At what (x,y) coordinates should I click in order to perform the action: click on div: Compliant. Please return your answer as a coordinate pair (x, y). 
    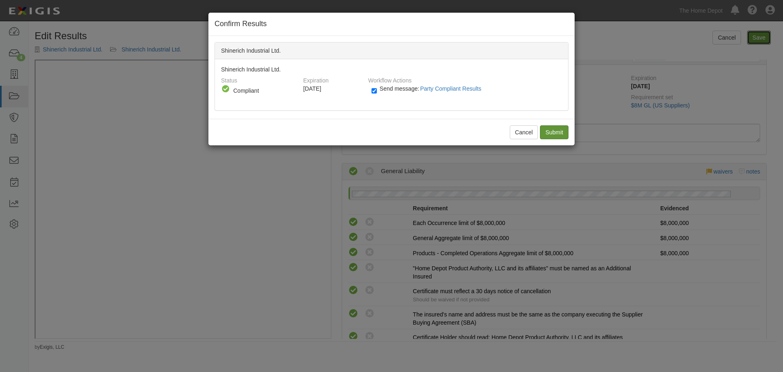
    Looking at the image, I should click on (264, 91).